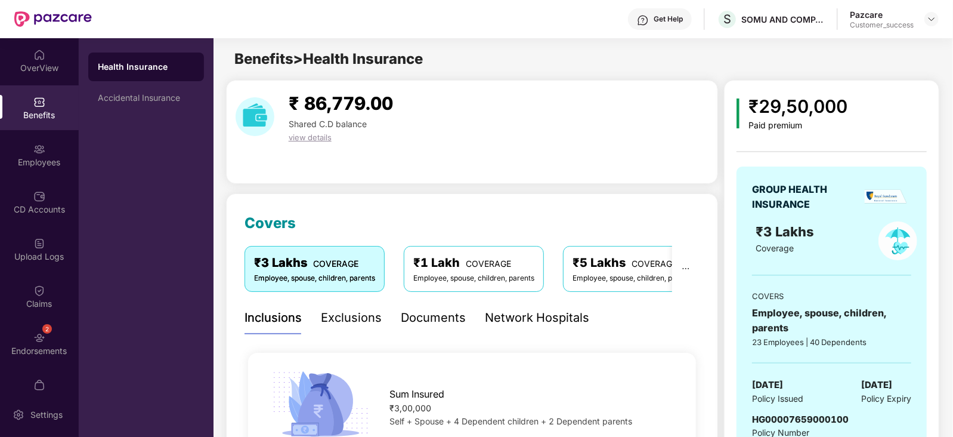  What do you see at coordinates (686, 268) in the screenshot?
I see `span: ellipsis` at bounding box center [686, 268].